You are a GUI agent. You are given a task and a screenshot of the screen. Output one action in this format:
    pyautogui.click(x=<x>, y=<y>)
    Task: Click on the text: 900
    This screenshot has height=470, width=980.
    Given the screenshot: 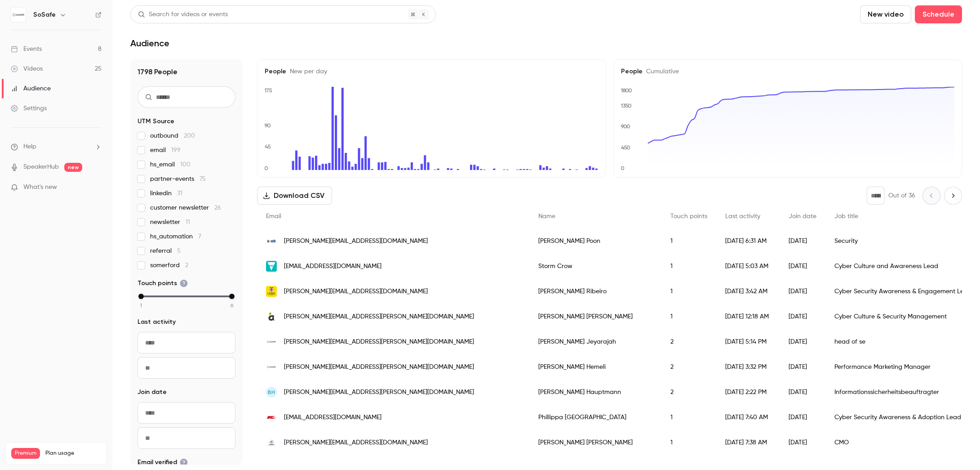 What is the action you would take?
    pyautogui.click(x=625, y=127)
    